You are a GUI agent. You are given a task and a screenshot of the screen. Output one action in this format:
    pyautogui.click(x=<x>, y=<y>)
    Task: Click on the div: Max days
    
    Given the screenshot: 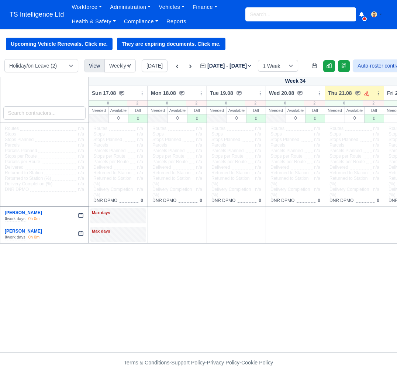 What is the action you would take?
    pyautogui.click(x=118, y=213)
    